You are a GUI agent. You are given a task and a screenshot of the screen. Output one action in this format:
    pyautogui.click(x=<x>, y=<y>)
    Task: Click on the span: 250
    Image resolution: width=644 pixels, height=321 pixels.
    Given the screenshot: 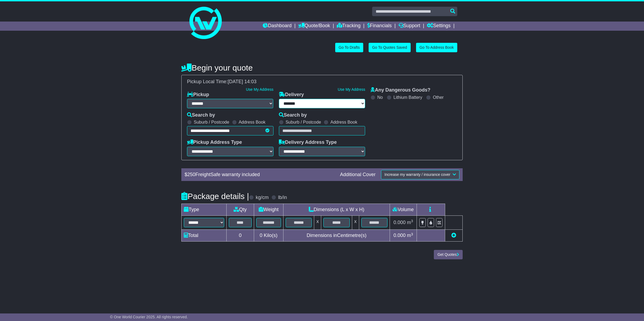 What is the action you would take?
    pyautogui.click(x=191, y=175)
    